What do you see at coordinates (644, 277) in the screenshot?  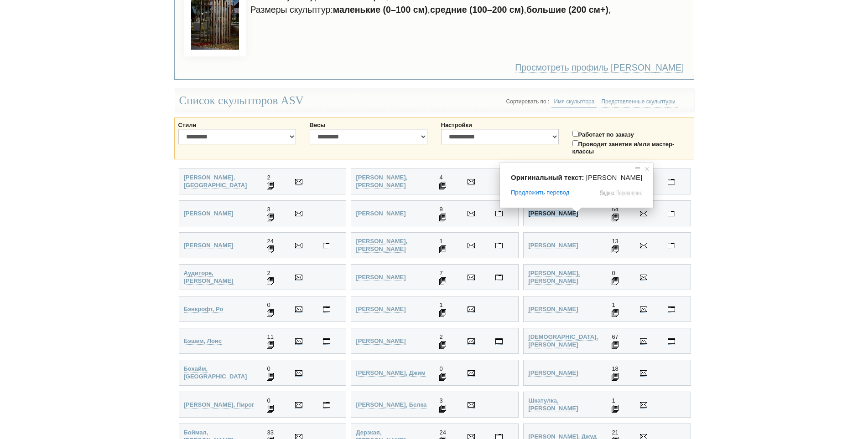 I see `img: Отправьте письмо Венди Бадке` at bounding box center [644, 277].